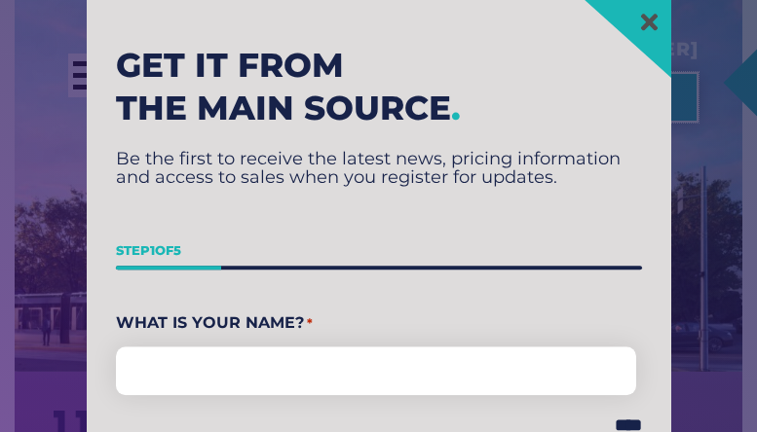 The height and width of the screenshot is (432, 757). I want to click on span: 1, so click(152, 250).